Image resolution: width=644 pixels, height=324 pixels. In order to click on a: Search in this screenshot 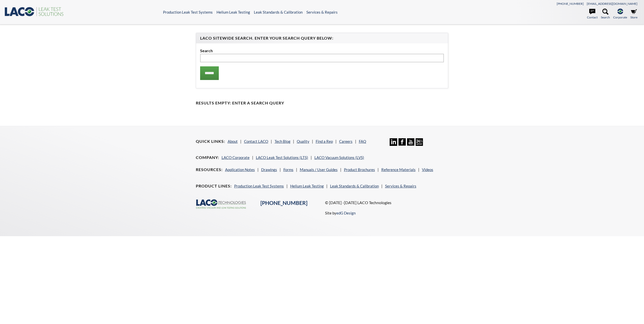, I will do `click(606, 14)`.